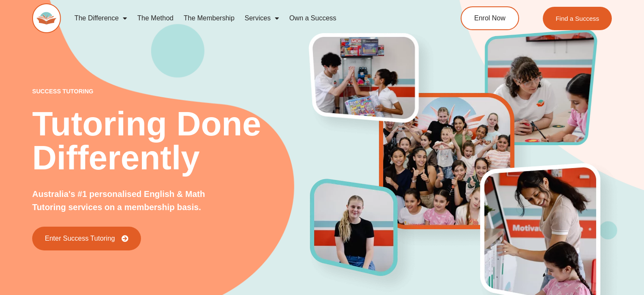  What do you see at coordinates (134, 201) in the screenshot?
I see `p: Australia's #1 personalised English & Math Tutoring services on a membership basis.` at bounding box center [134, 201].